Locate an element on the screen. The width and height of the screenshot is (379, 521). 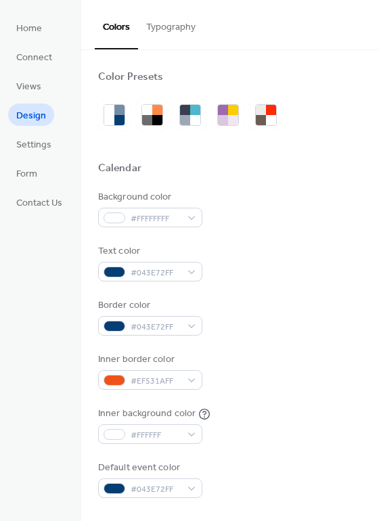
span: #FFFFFFFF is located at coordinates (156, 219).